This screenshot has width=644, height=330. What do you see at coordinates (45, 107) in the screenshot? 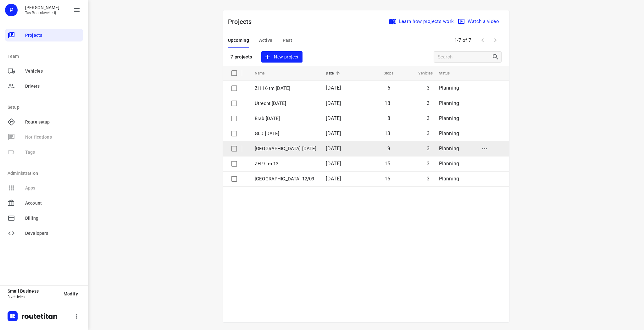
I see `p: Setup` at bounding box center [45, 107].